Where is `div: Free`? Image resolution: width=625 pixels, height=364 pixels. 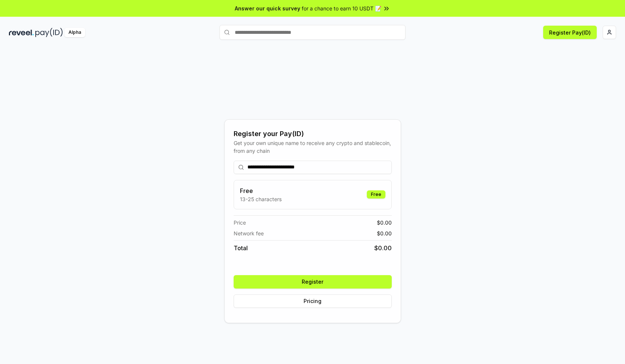 div: Free is located at coordinates (376, 195).